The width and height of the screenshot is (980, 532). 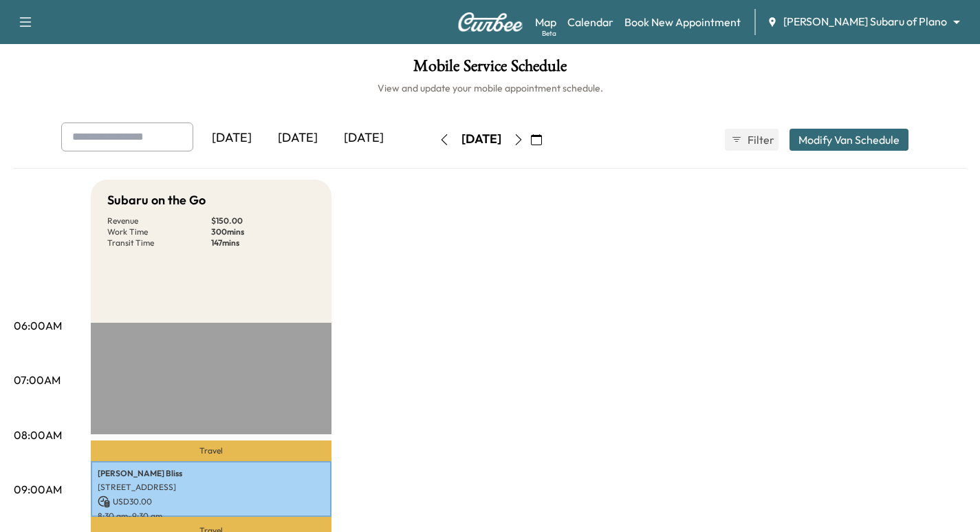 I want to click on div: Beta, so click(x=549, y=33).